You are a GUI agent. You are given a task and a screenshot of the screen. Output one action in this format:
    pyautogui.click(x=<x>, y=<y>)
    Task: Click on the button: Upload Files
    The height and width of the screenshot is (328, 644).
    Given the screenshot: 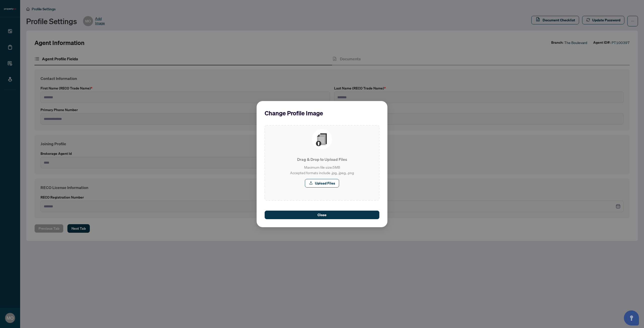 What is the action you would take?
    pyautogui.click(x=322, y=184)
    